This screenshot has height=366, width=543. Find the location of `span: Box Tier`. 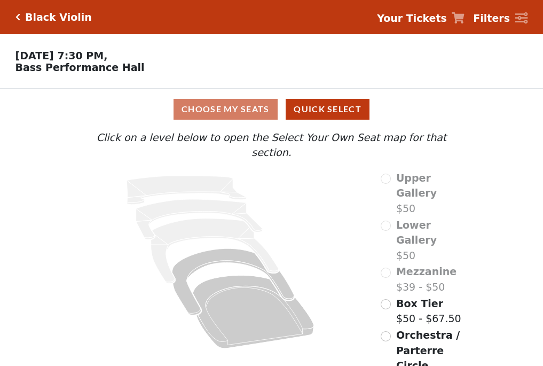

span: Box Tier is located at coordinates (420, 303).